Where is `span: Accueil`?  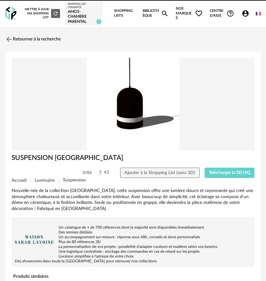
span: Accueil is located at coordinates (19, 180).